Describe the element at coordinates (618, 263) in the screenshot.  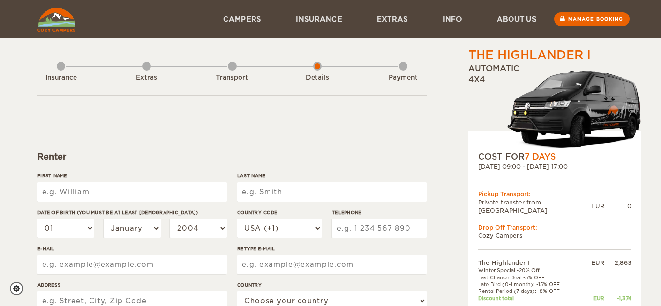
I see `div: 2,863` at that location.